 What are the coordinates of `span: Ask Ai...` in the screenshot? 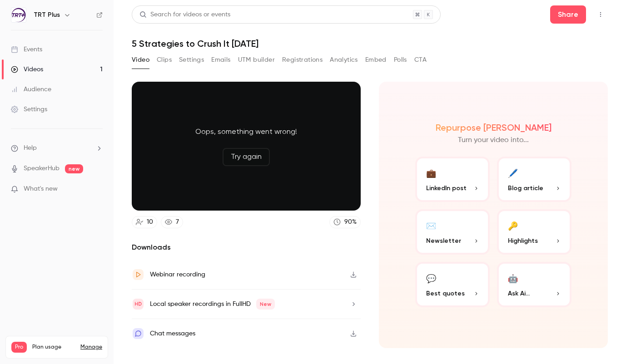 It's located at (519, 293).